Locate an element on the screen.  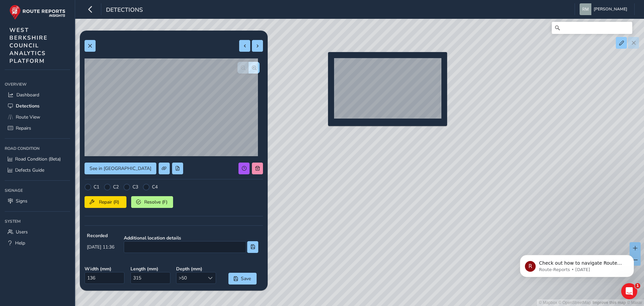
img: rr logo is located at coordinates (37, 12).